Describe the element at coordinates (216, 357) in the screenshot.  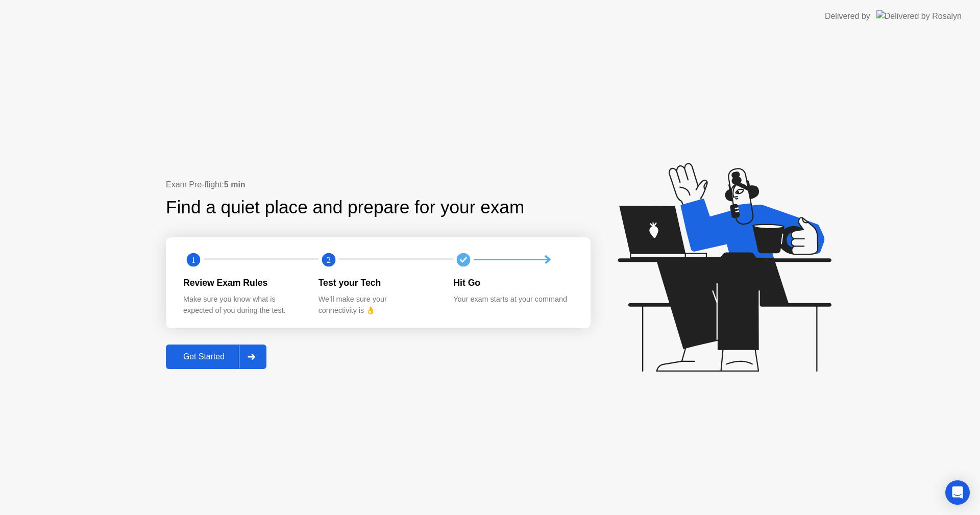
I see `button: Get Started` at that location.